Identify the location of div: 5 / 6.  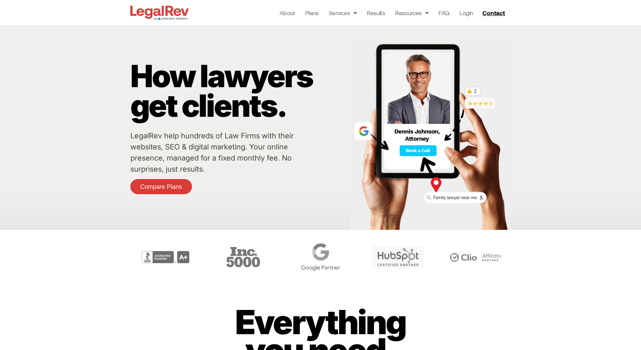
(398, 257).